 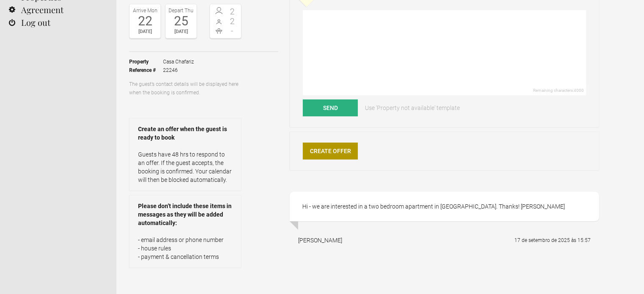 I want to click on a: Use 'Property not available' template, so click(x=412, y=108).